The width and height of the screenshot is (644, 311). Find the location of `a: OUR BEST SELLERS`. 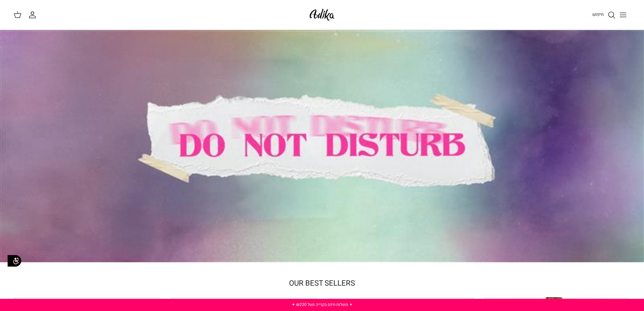

a: OUR BEST SELLERS is located at coordinates (322, 283).